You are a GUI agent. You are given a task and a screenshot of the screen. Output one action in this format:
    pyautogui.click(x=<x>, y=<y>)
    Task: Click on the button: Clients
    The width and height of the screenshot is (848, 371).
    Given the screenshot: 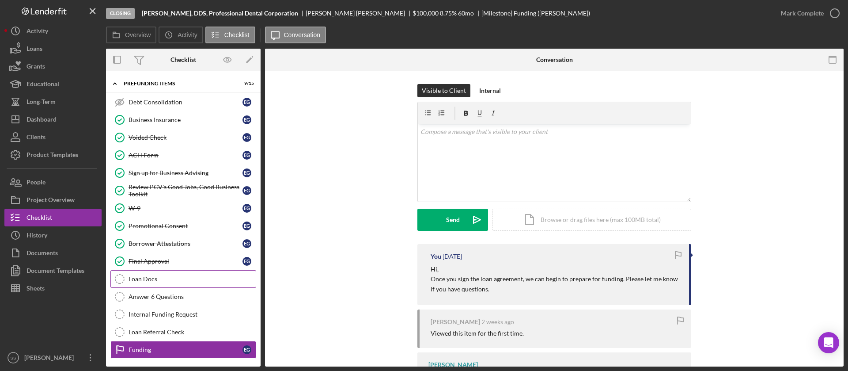 What is the action you would take?
    pyautogui.click(x=53, y=137)
    